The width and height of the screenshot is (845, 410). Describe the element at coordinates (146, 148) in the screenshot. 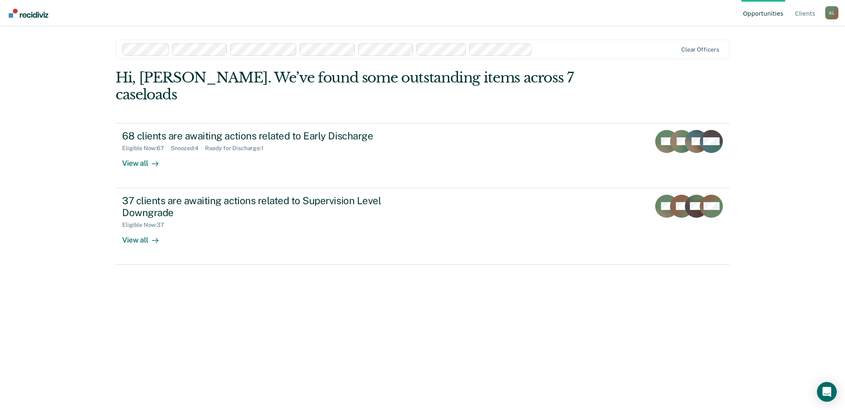

I see `div: Eligible Now : 67` at that location.